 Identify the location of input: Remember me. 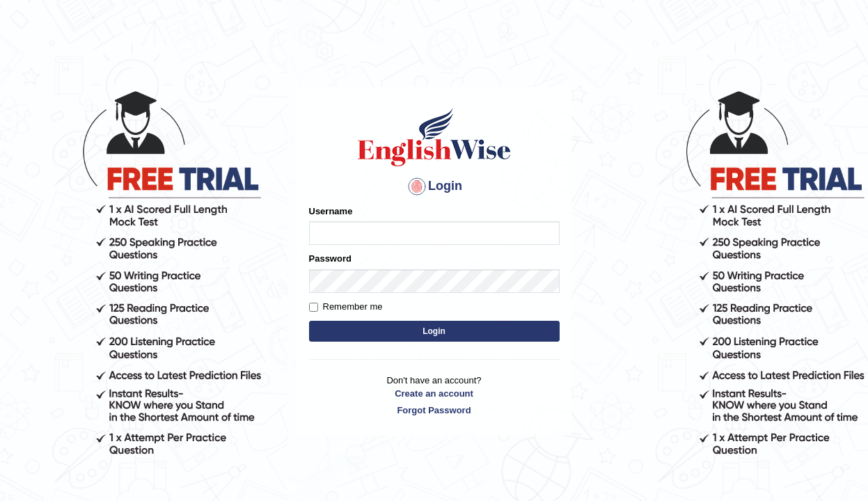
(314, 307).